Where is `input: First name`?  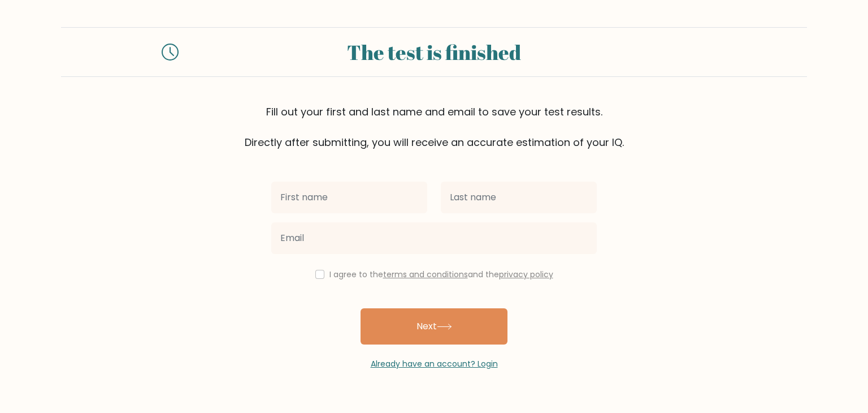
input: First name is located at coordinates (350, 197).